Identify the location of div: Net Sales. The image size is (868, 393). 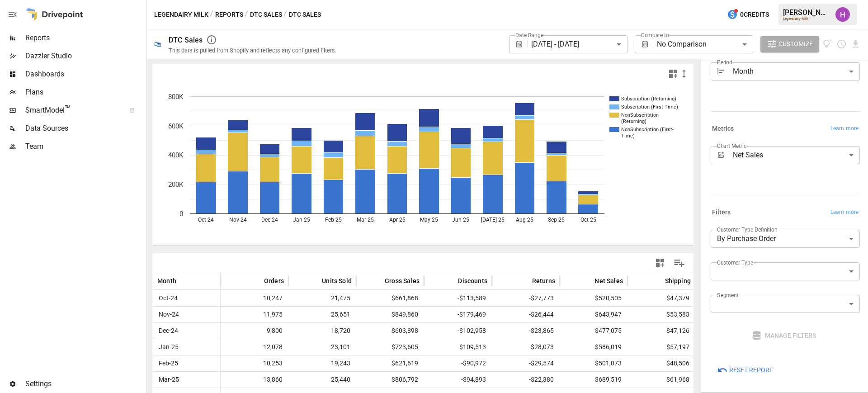
(796, 155).